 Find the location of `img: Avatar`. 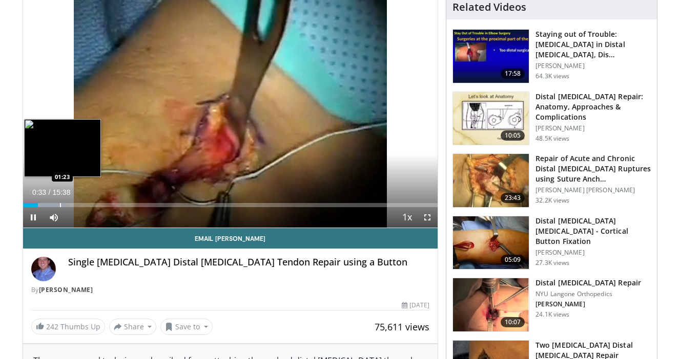

img: Avatar is located at coordinates (44, 269).